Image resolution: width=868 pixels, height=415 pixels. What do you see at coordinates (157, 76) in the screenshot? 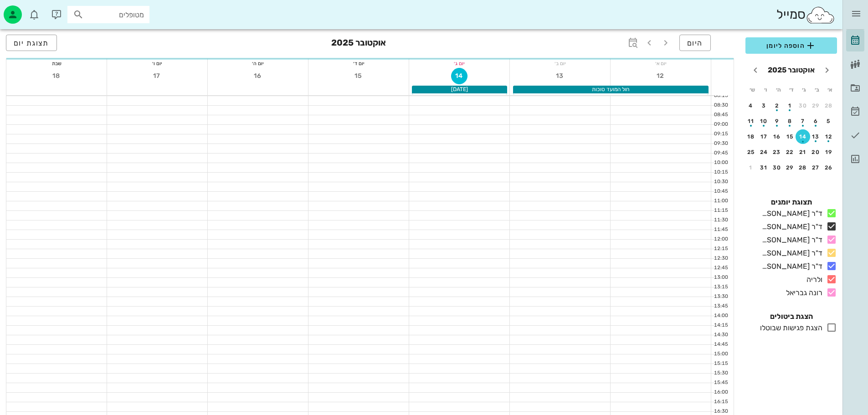
I see `span: 17` at bounding box center [157, 76].